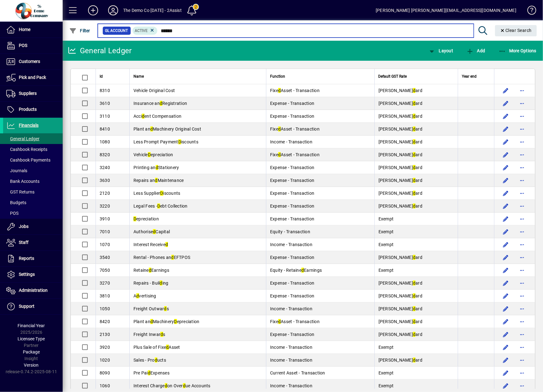 The width and height of the screenshot is (543, 392). Describe the element at coordinates (105, 386) in the screenshot. I see `span: 1060` at that location.